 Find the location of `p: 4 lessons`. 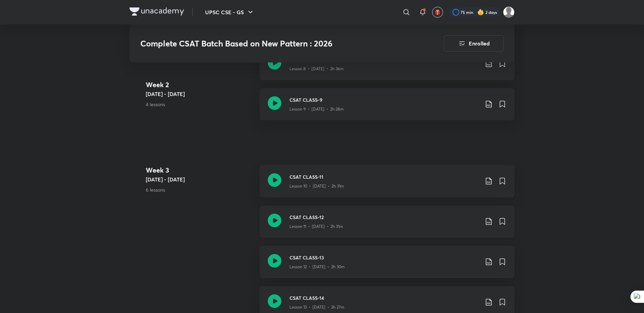

p: 4 lessons is located at coordinates (200, 104).